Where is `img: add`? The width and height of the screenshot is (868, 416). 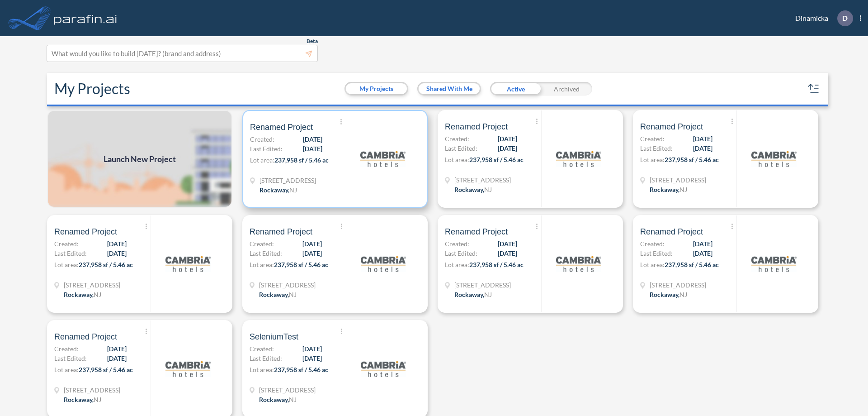
img: add is located at coordinates (140, 159).